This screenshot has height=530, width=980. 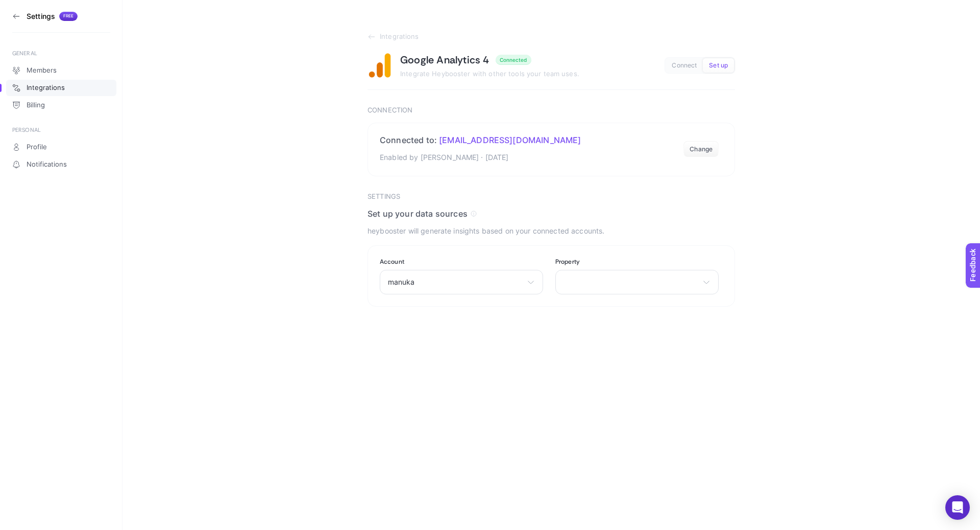 What do you see at coordinates (513, 60) in the screenshot?
I see `div: Connected` at bounding box center [513, 60].